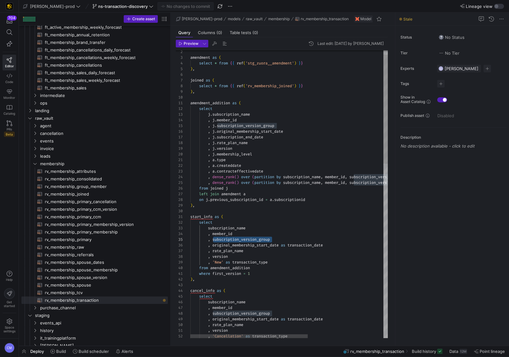 The image size is (509, 357). Describe the element at coordinates (270, 86) in the screenshot. I see `span: 'rv_membership_joined'` at that location.